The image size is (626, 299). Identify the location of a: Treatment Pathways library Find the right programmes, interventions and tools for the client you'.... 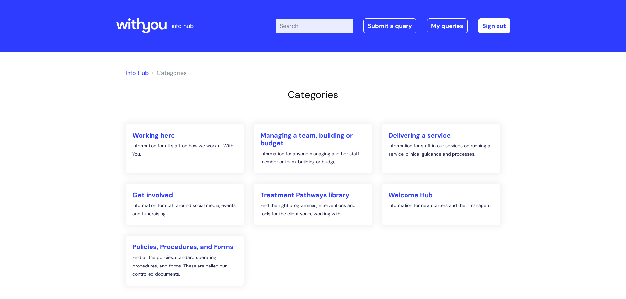
(313, 205).